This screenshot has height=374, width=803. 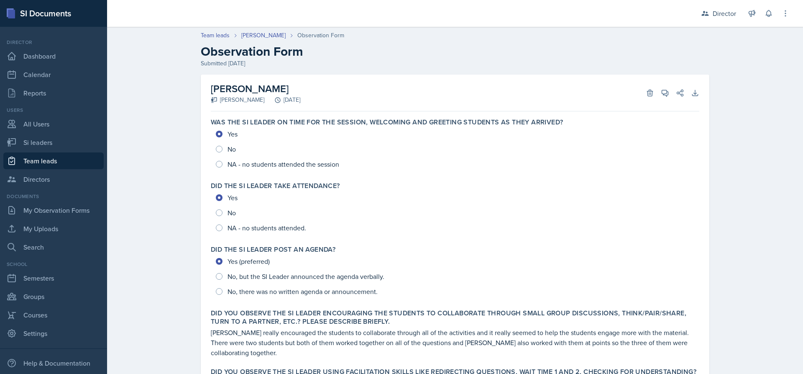 What do you see at coordinates (273, 249) in the screenshot?
I see `label: Did the SI Leader post an agenda?` at bounding box center [273, 249].